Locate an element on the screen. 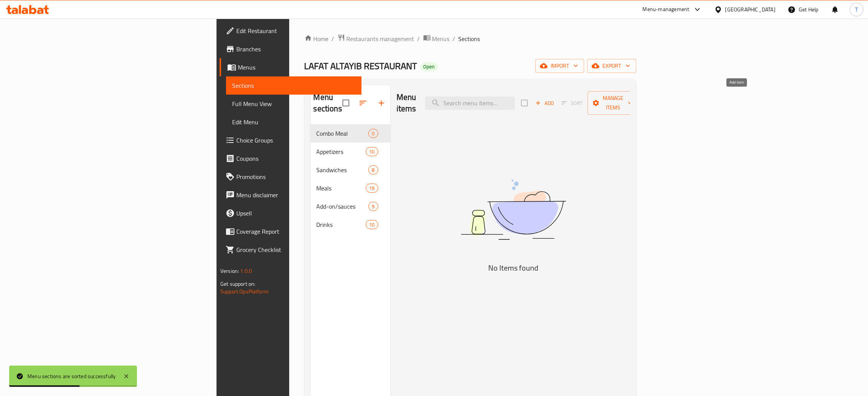 The height and width of the screenshot is (396, 868). span: Select all sections is located at coordinates (346, 103).